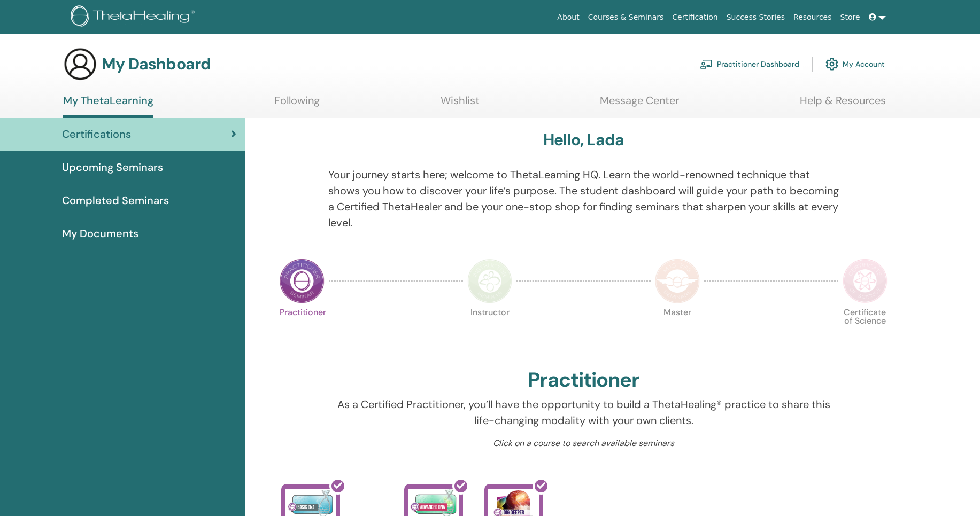 The image size is (980, 516). Describe the element at coordinates (568, 17) in the screenshot. I see `a: About` at that location.